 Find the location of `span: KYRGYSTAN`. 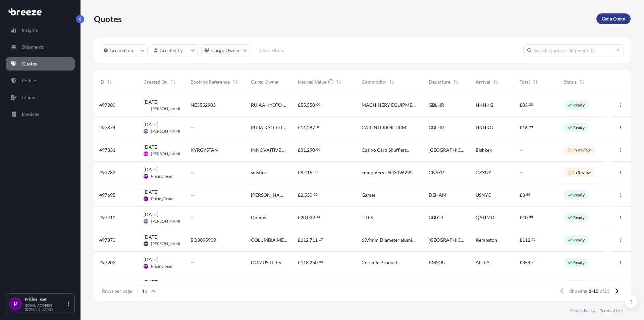

span: KYRGYSTAN is located at coordinates (204, 150).